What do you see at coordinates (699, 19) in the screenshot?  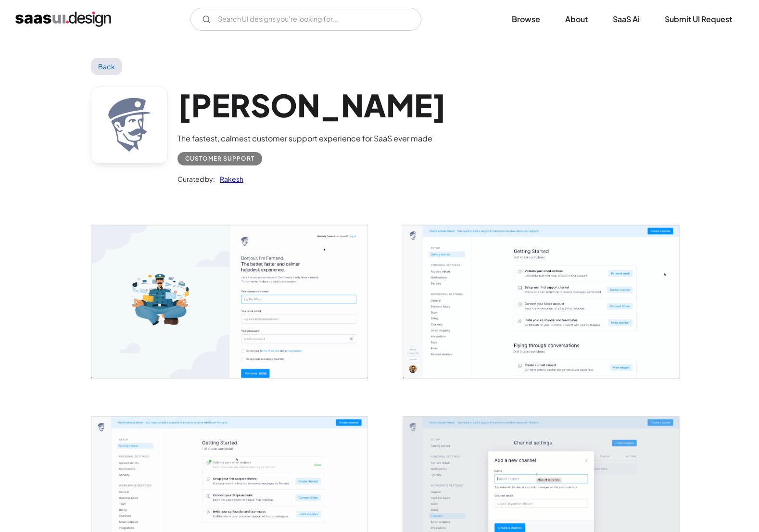 I see `a: Submit UI Request` at bounding box center [699, 19].